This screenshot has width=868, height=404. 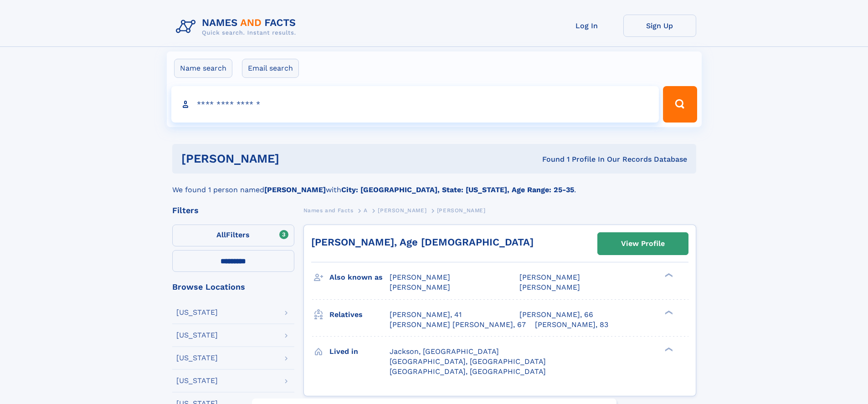 I want to click on a: Sign Up, so click(x=660, y=26).